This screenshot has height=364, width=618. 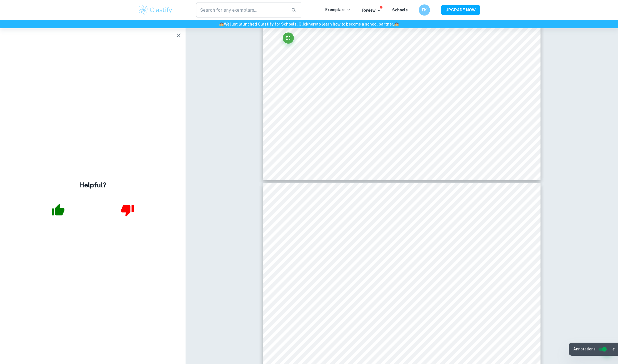 I want to click on p: Review, so click(x=372, y=10).